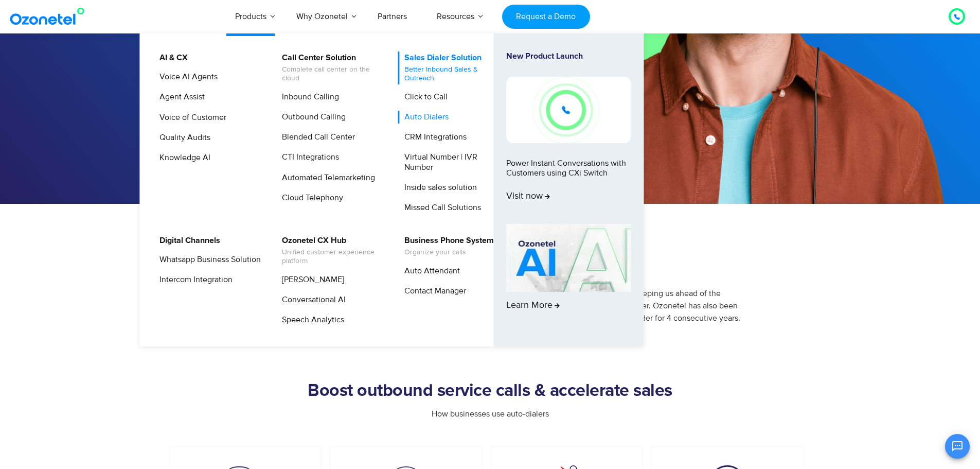 The image size is (980, 469). I want to click on a: Request a Demo, so click(546, 17).